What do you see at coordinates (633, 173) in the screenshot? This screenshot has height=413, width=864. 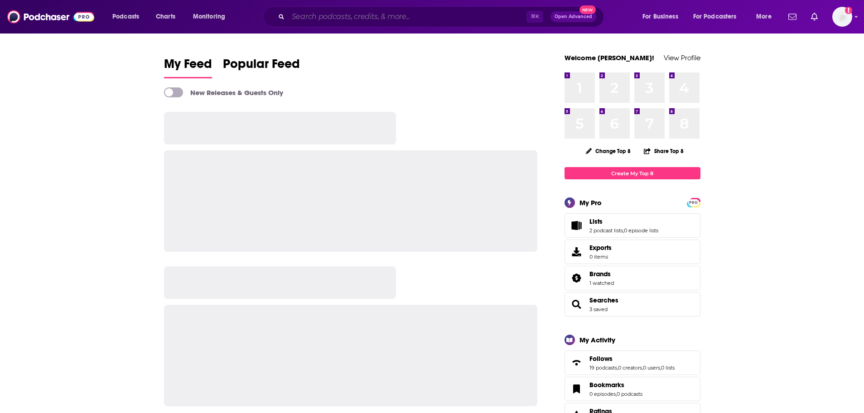 I see `a: Create My Top 8` at bounding box center [633, 173].